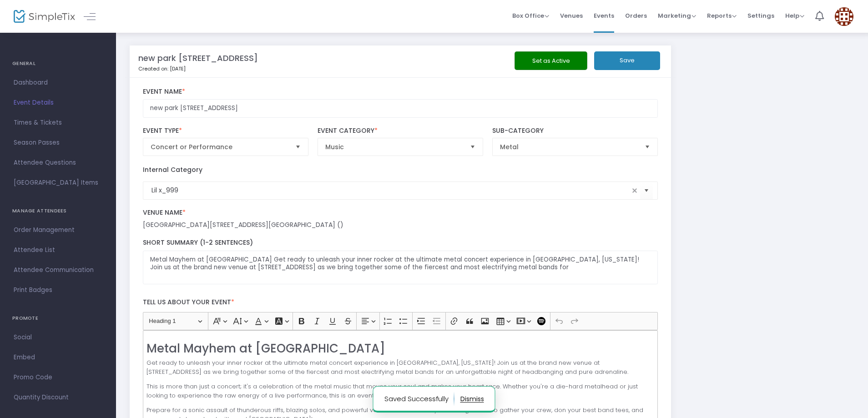  Describe the element at coordinates (401, 321) in the screenshot. I see `div: Editor toolbar` at that location.